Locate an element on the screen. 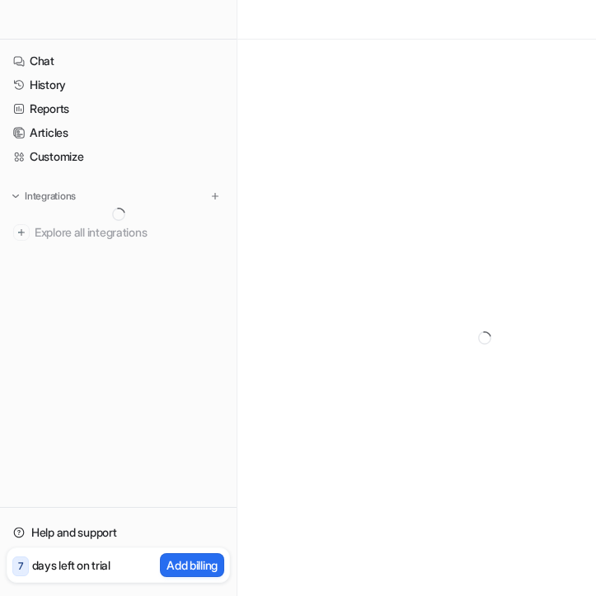 This screenshot has width=596, height=596. p: 7 is located at coordinates (21, 566).